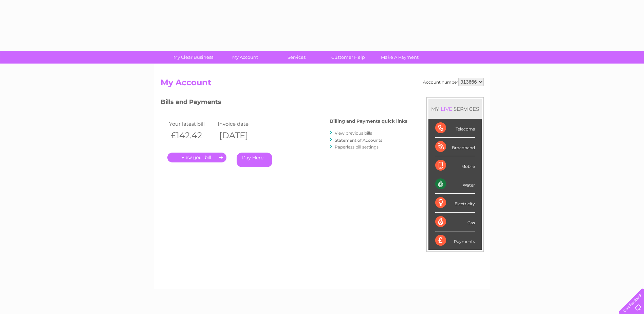 Image resolution: width=644 pixels, height=314 pixels. What do you see at coordinates (455, 241) in the screenshot?
I see `div: Payments` at bounding box center [455, 241].